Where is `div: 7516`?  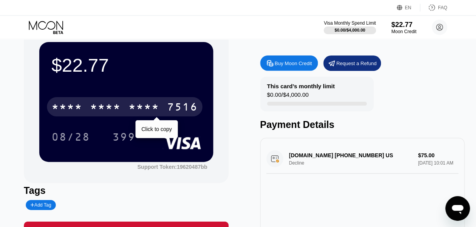 div: 7516 is located at coordinates (183, 108).